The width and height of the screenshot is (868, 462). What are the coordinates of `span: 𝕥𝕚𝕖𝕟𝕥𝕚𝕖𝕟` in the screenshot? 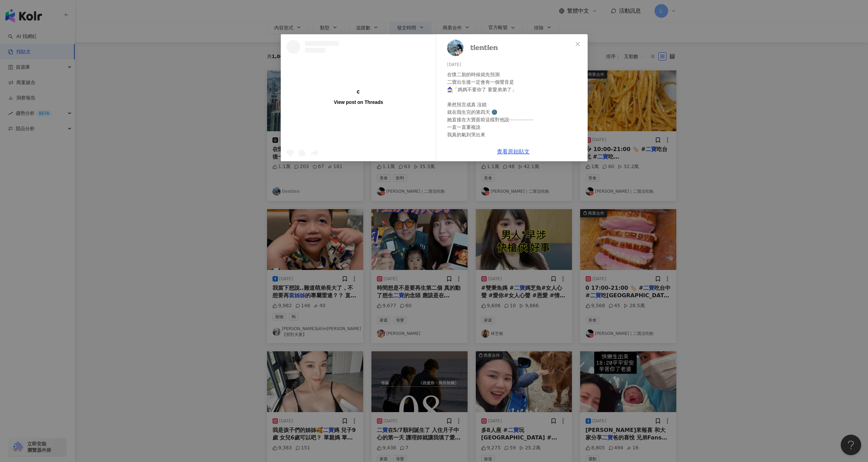 It's located at (484, 47).